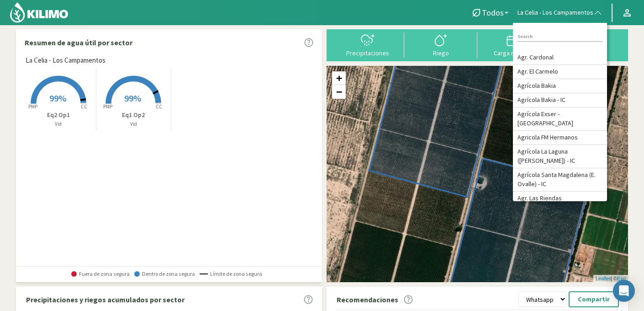 The image size is (644, 311). I want to click on li: Agr. Cardonal, so click(560, 58).